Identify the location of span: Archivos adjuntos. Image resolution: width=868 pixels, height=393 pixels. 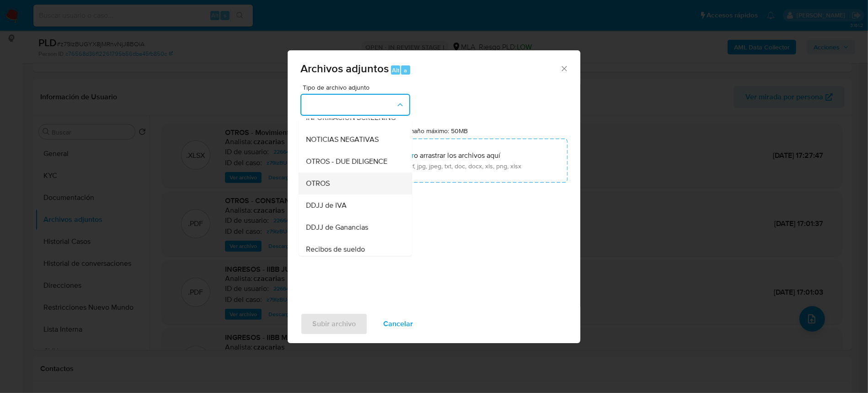
(344, 68).